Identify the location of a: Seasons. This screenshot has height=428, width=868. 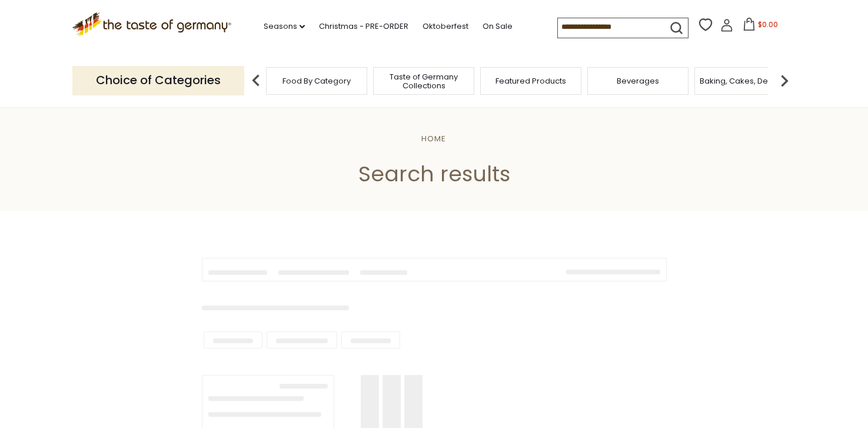
(285, 26).